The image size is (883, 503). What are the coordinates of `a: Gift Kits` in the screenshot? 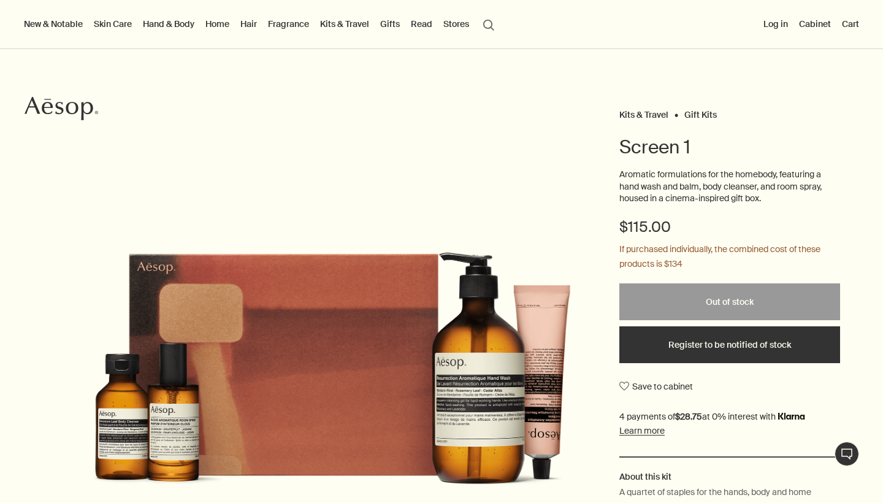 It's located at (700, 112).